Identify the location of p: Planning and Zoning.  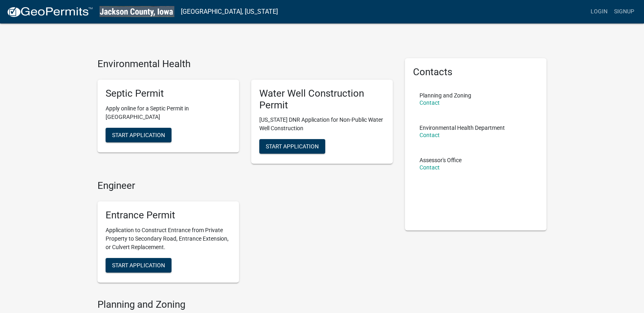
(445, 96).